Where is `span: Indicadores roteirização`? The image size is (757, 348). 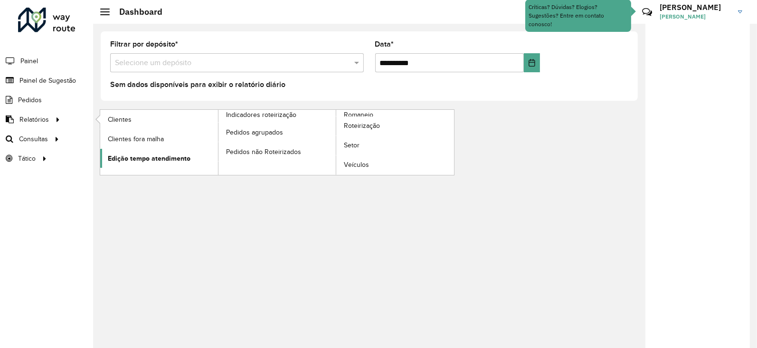
span: Indicadores roteirização is located at coordinates (261, 114).